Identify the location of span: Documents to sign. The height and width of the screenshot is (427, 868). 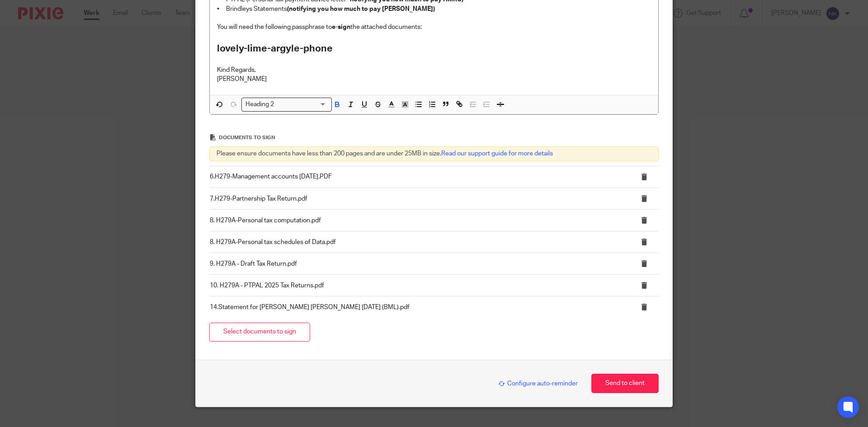
(247, 138).